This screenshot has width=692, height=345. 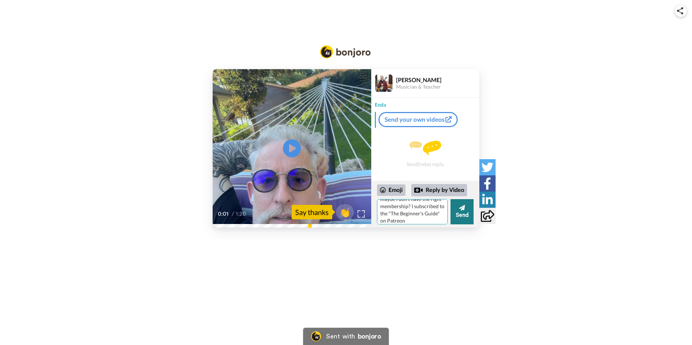 I want to click on img: Full screen, so click(x=361, y=214).